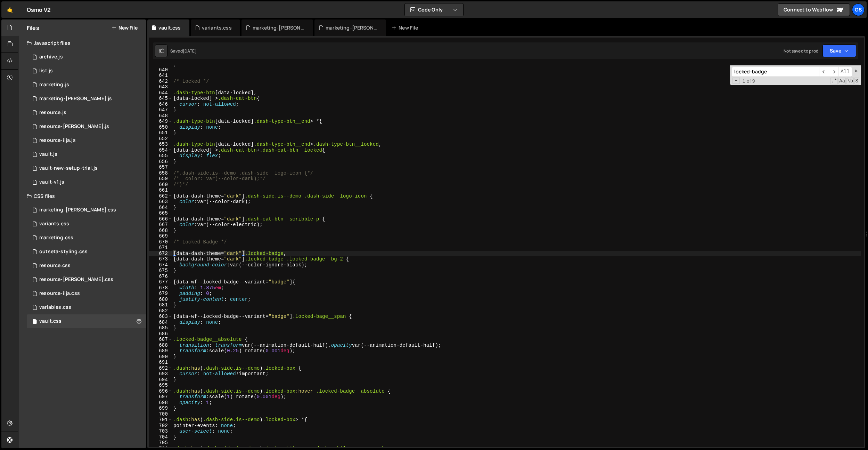 This screenshot has width=868, height=450. Describe the element at coordinates (161, 385) in the screenshot. I see `div: 695` at that location.